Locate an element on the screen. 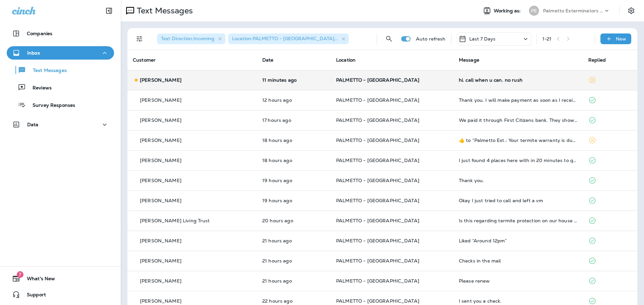 The height and width of the screenshot is (305, 644). button: Survey Responses is located at coordinates (60, 105).